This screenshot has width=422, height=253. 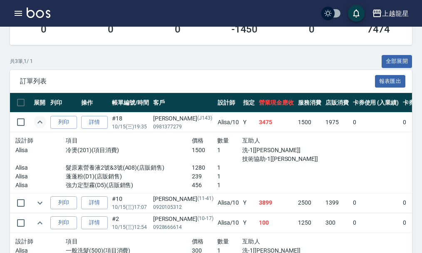 What do you see at coordinates (129, 167) in the screenshot?
I see `p: 髮原素營養液2號&3號(A08)(店販銷售)` at bounding box center [129, 167].